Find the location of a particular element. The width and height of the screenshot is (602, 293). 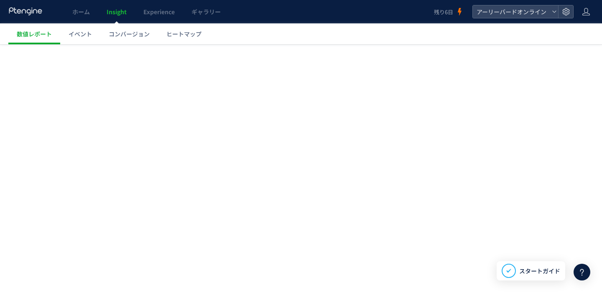

span: スタートガイド is located at coordinates (540, 271).